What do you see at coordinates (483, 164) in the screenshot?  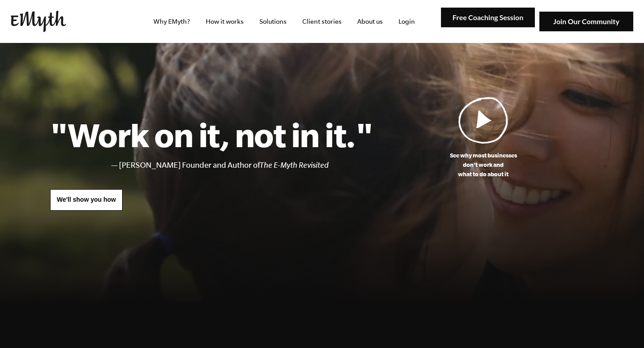 I see `p: See why most businesses don't work and what to do about it` at bounding box center [483, 164].